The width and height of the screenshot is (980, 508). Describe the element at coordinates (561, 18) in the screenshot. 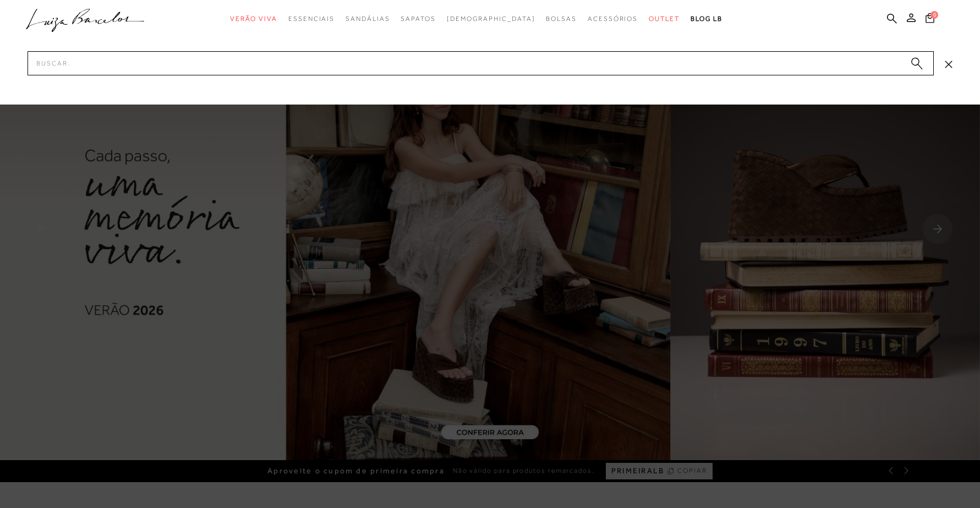

I see `span: Bolsas` at that location.